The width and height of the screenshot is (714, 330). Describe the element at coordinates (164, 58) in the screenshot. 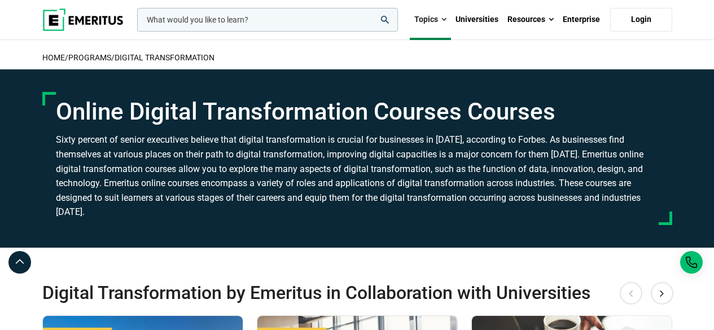

I see `a: Digital Transformation` at that location.